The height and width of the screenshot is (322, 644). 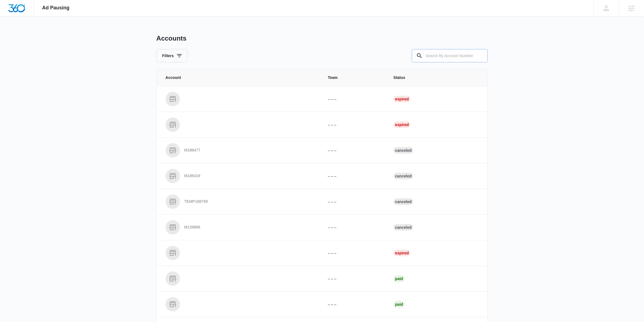 I want to click on input: Search By Account Number, so click(x=450, y=56).